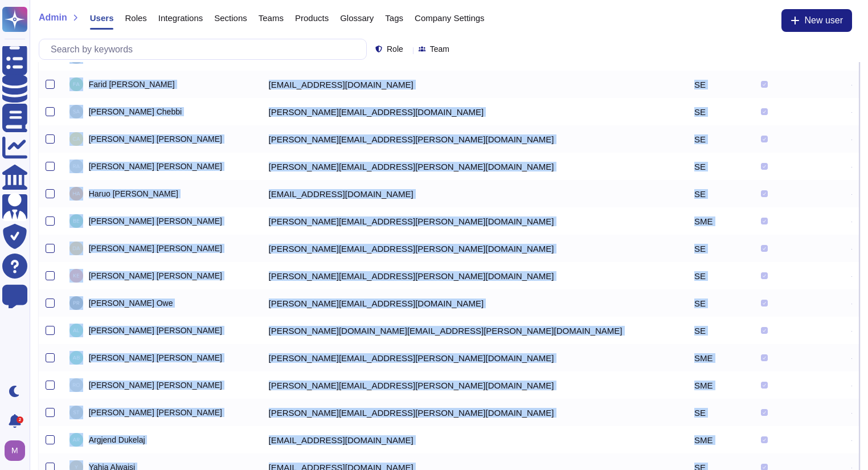 Image resolution: width=868 pixels, height=470 pixels. What do you see at coordinates (450, 17) in the screenshot?
I see `span: Company Settings` at bounding box center [450, 17].